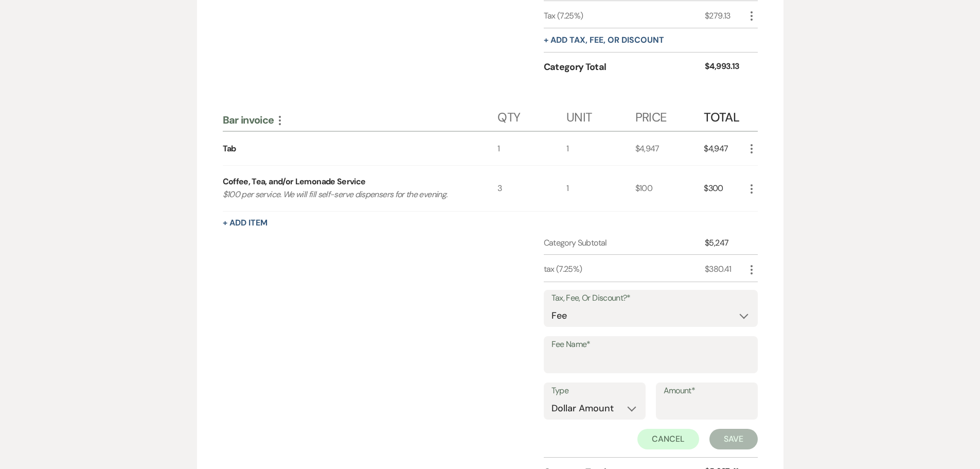 This screenshot has height=469, width=980. What do you see at coordinates (245, 223) in the screenshot?
I see `button: + Add Item` at bounding box center [245, 223].